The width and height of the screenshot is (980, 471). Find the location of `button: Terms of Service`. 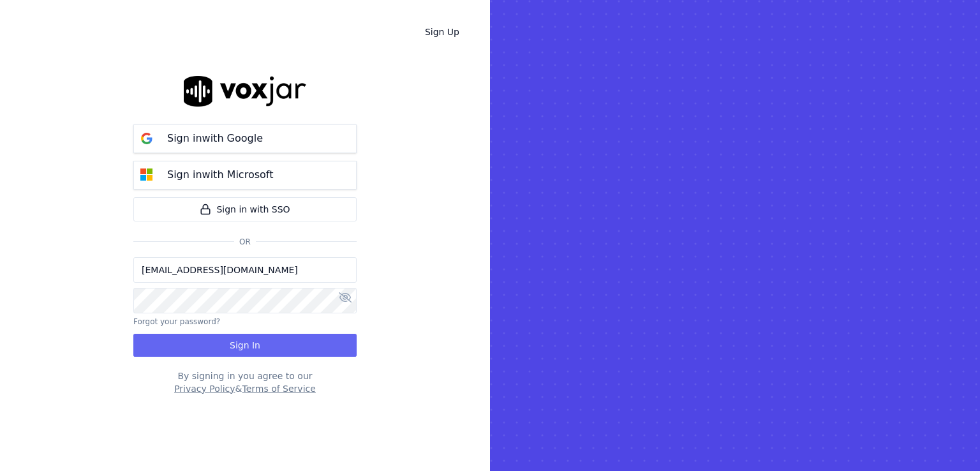

button: Terms of Service is located at coordinates (278, 389).